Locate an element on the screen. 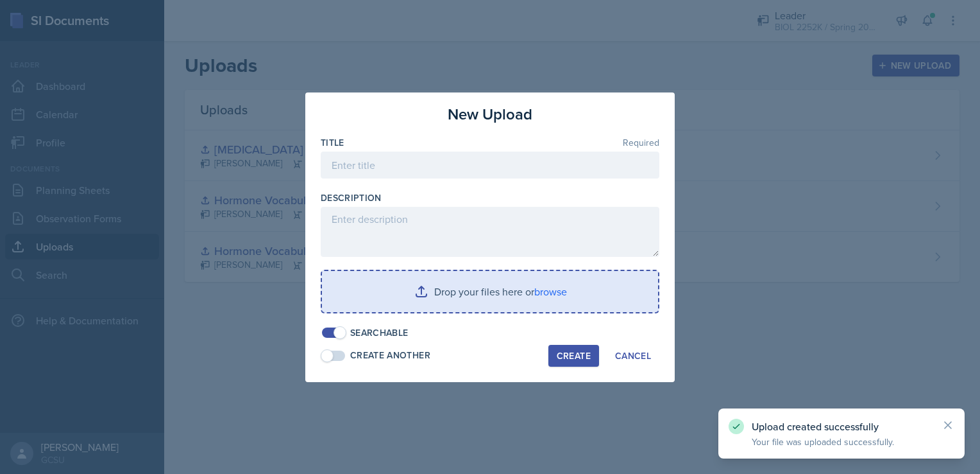 The height and width of the screenshot is (474, 980). input: Enter title is located at coordinates (490, 165).